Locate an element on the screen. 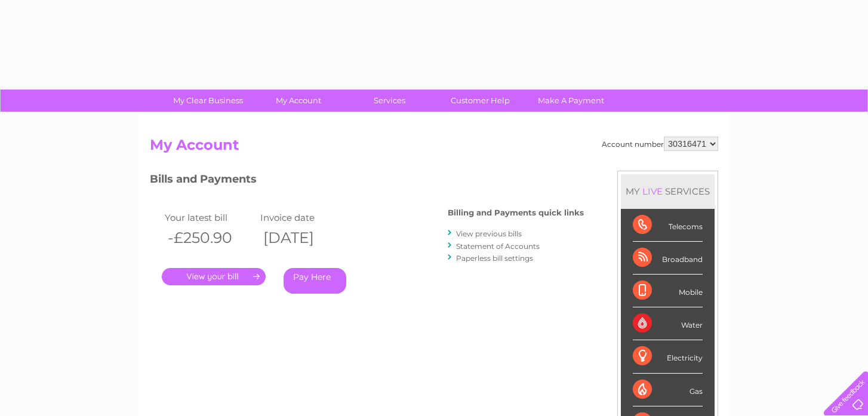 The height and width of the screenshot is (416, 868). h2: My Account is located at coordinates (434, 148).